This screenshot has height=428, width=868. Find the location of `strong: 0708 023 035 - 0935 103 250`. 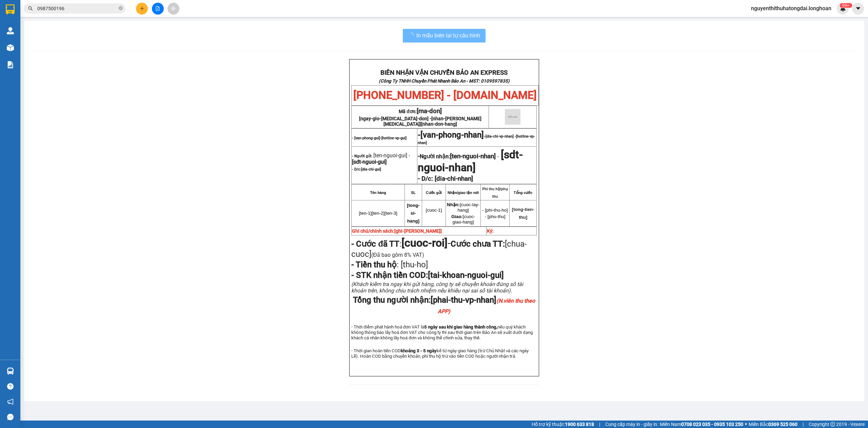

strong: 0708 023 035 - 0935 103 250 is located at coordinates (713, 424).